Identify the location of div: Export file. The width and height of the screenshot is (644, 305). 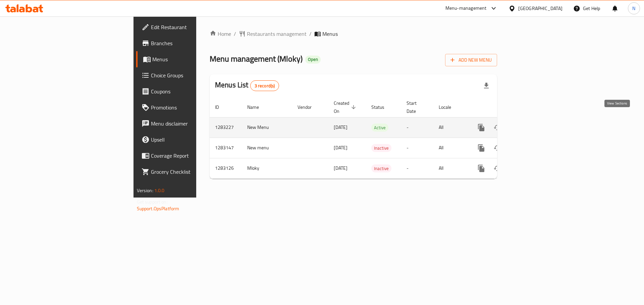
(486, 86).